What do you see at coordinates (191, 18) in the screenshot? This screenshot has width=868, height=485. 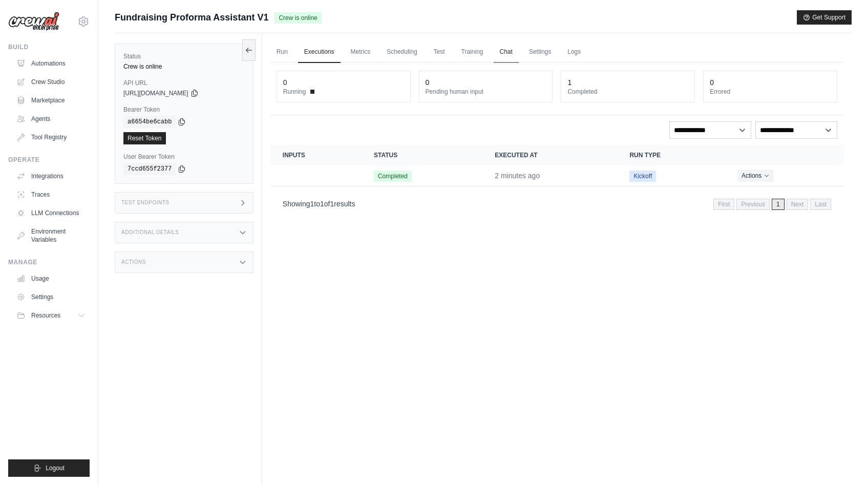 I see `span: Fundraising Proforma Assistant V1` at bounding box center [191, 18].